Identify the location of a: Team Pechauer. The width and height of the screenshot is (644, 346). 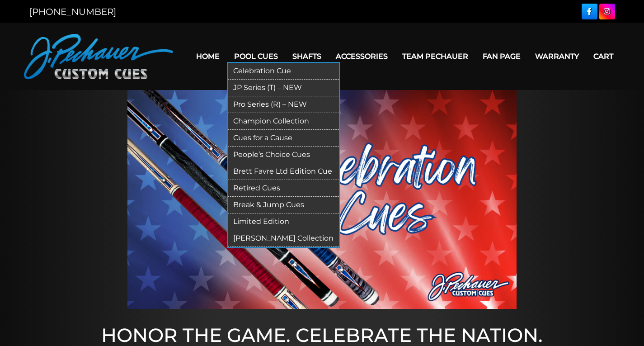
(435, 56).